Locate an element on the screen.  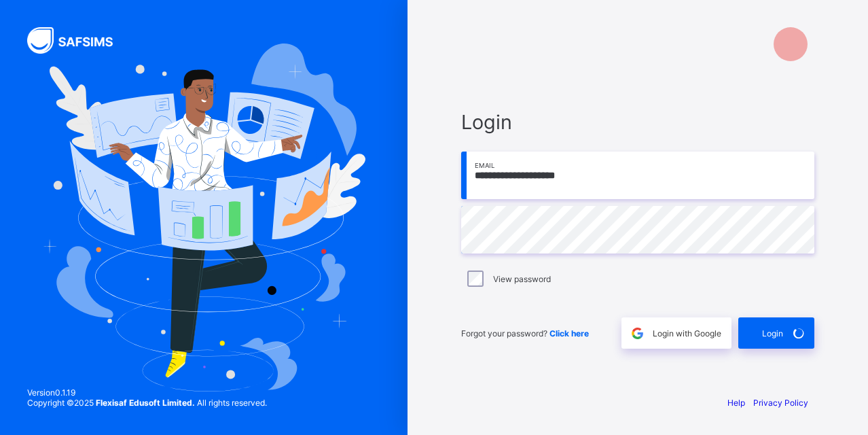
a: Privacy Policy is located at coordinates (780, 402).